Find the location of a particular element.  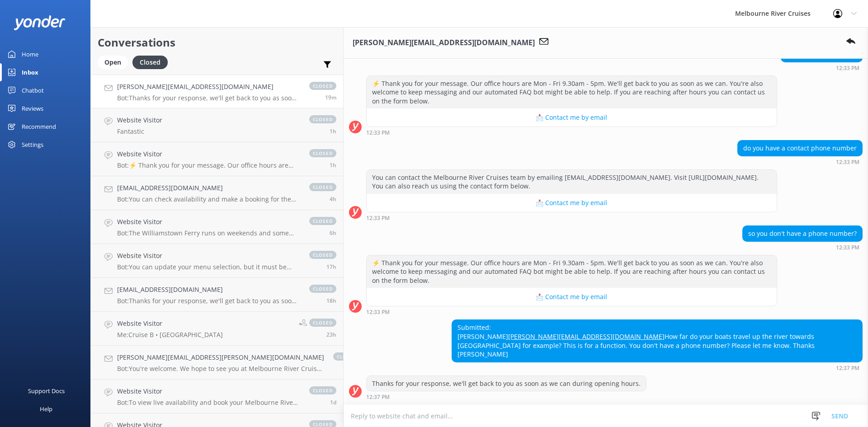

div: Inbox is located at coordinates (30, 72).